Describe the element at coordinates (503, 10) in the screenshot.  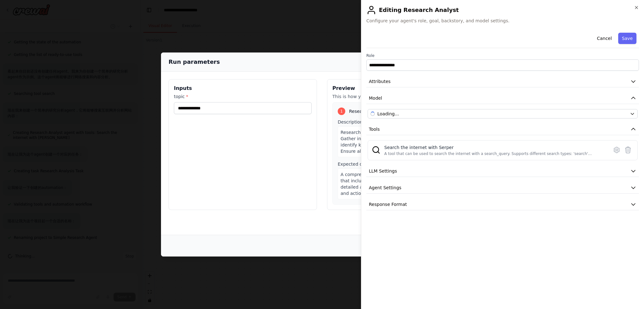
I see `h2: Editing Research Analyst` at that location.